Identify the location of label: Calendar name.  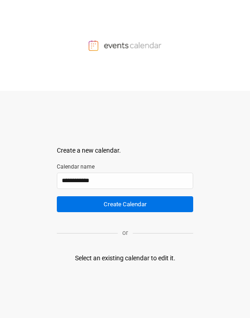
(125, 167).